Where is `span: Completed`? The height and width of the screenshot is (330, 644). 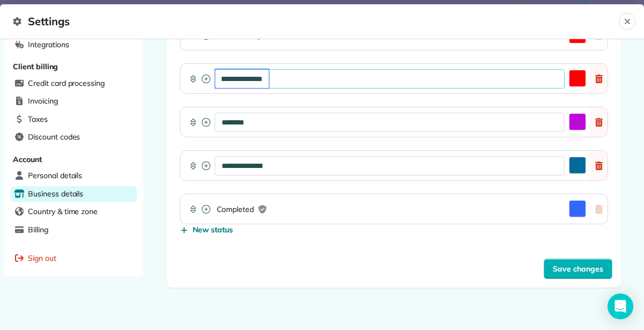 span: Completed is located at coordinates (236, 209).